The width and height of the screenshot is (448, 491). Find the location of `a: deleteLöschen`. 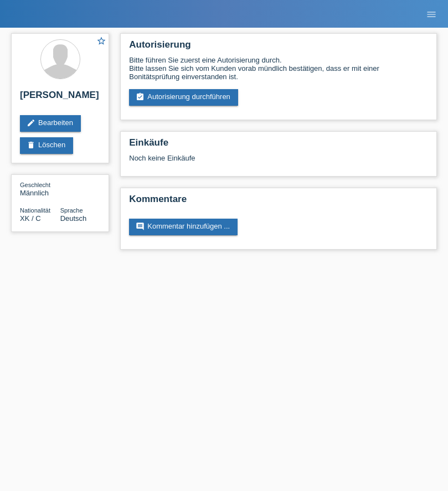

a: deleteLöschen is located at coordinates (46, 146).